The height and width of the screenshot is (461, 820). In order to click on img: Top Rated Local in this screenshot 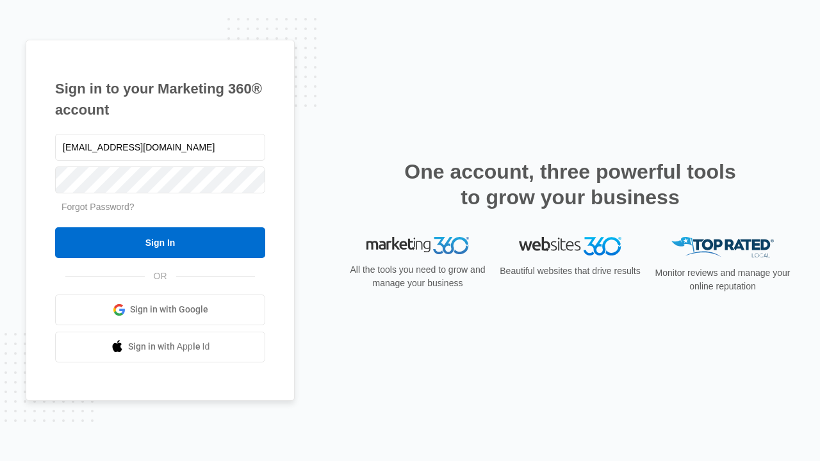, I will do `click(723, 247)`.